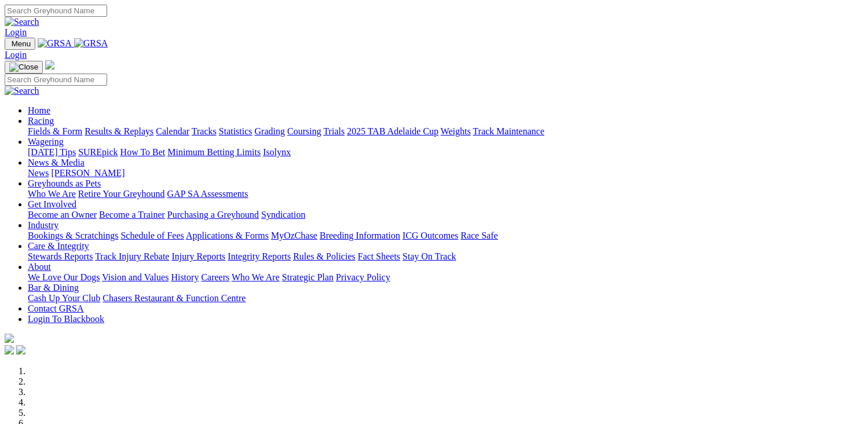  Describe the element at coordinates (21, 350) in the screenshot. I see `img: twitter.svg` at that location.